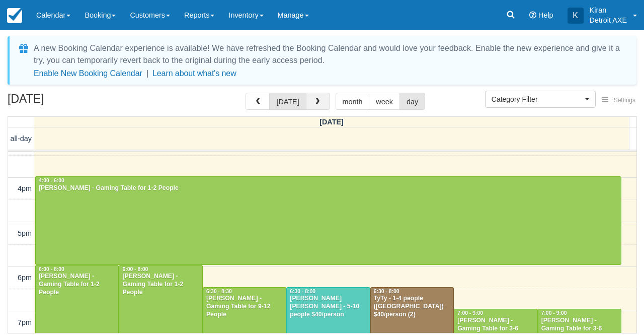  I want to click on span: 6pm, so click(24, 278).